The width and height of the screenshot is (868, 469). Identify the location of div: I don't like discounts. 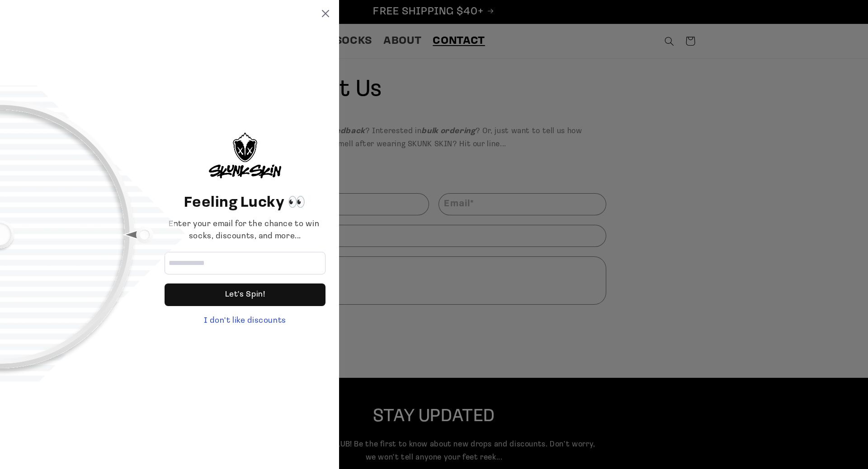
(245, 321).